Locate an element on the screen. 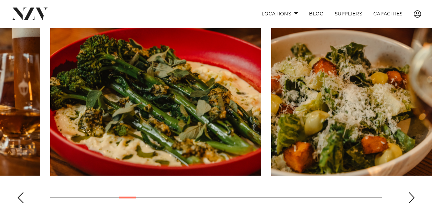  swiper-slide: 7 / 29 is located at coordinates (156, 98).